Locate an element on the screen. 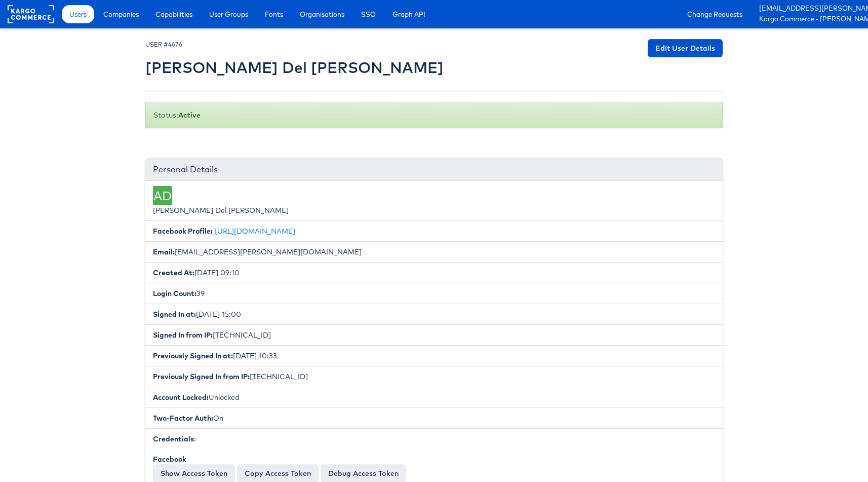  b: Facebook is located at coordinates (170, 459).